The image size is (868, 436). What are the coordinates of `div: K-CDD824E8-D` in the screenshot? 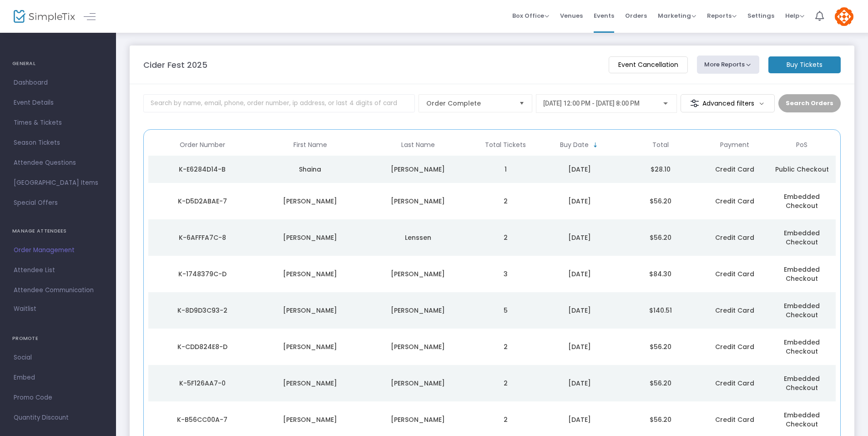 It's located at (202, 347).